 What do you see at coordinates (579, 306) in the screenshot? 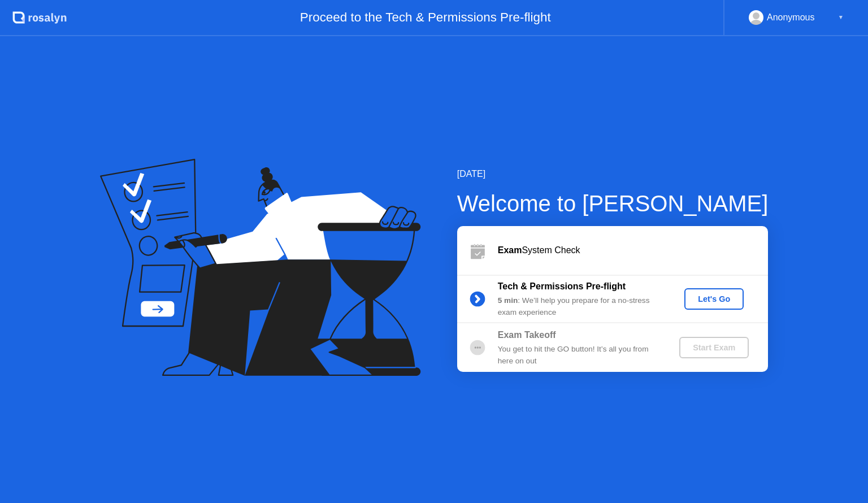
I see `div: : We’ll help you prepare for a no-stress exam experience` at bounding box center [579, 306].